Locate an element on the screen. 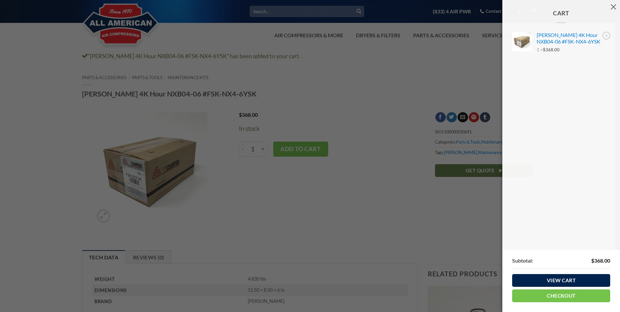 The image size is (620, 312). a: Remove Curtis 4K Hour NXB04-06 #FSK-NX4-6YSK from cart is located at coordinates (607, 36).